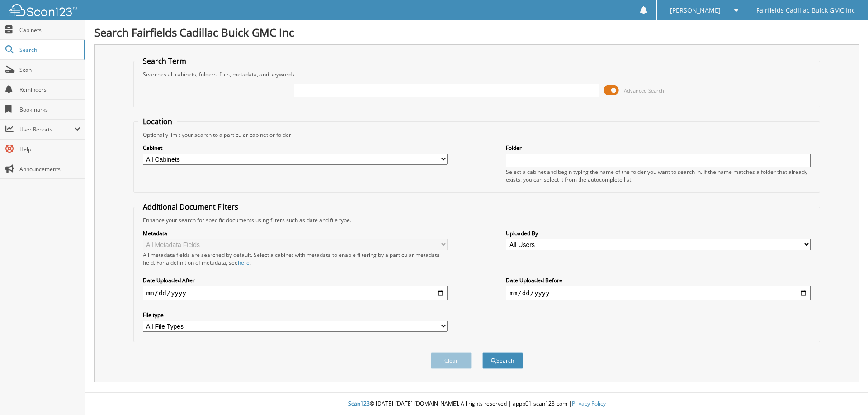 The image size is (868, 415). What do you see at coordinates (157, 121) in the screenshot?
I see `legend: Location` at bounding box center [157, 121].